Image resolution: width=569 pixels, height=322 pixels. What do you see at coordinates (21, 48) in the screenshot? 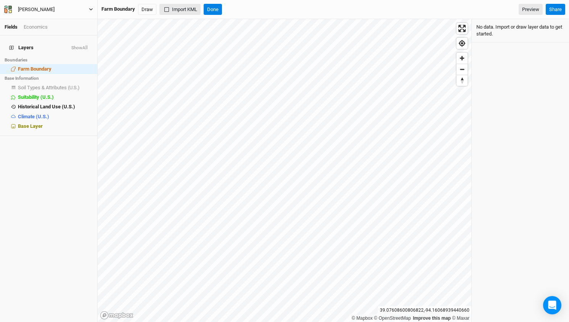
I see `span: Layers` at bounding box center [21, 48].